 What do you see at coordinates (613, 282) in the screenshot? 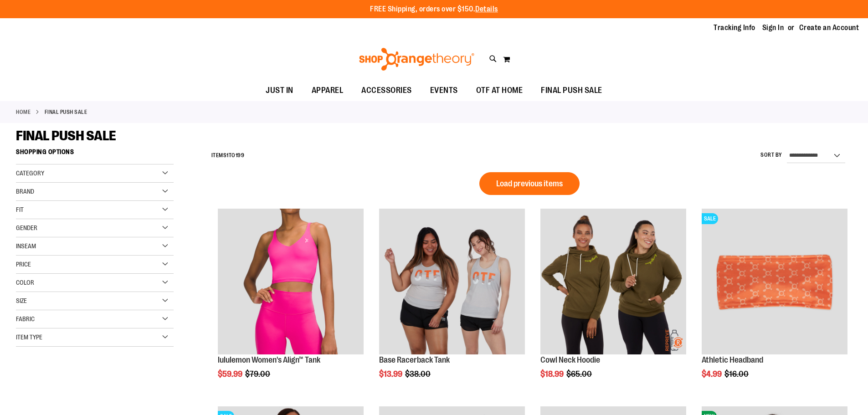
I see `a: Product image for Cowl Neck Hoodie` at bounding box center [613, 282].